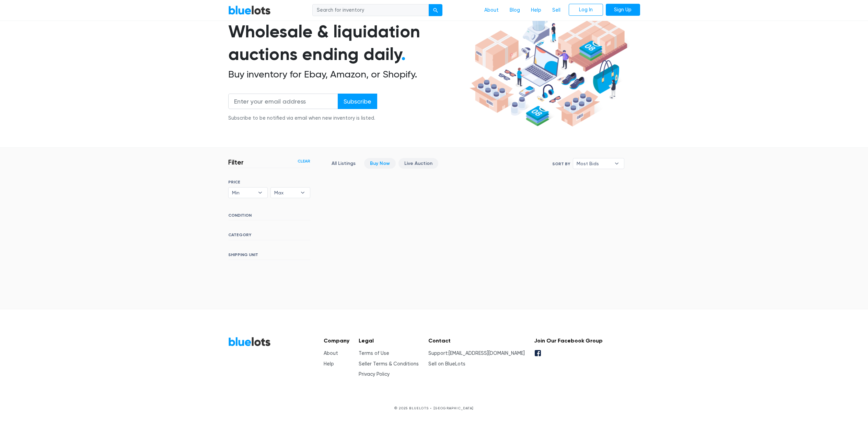 The height and width of the screenshot is (421, 868). What do you see at coordinates (623, 10) in the screenshot?
I see `a: Sign Up` at bounding box center [623, 10].